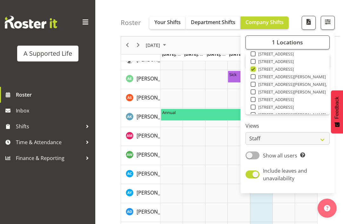 Image resolution: width=343 pixels, height=224 pixels. Describe the element at coordinates (287, 126) in the screenshot. I see `label: Views` at that location.